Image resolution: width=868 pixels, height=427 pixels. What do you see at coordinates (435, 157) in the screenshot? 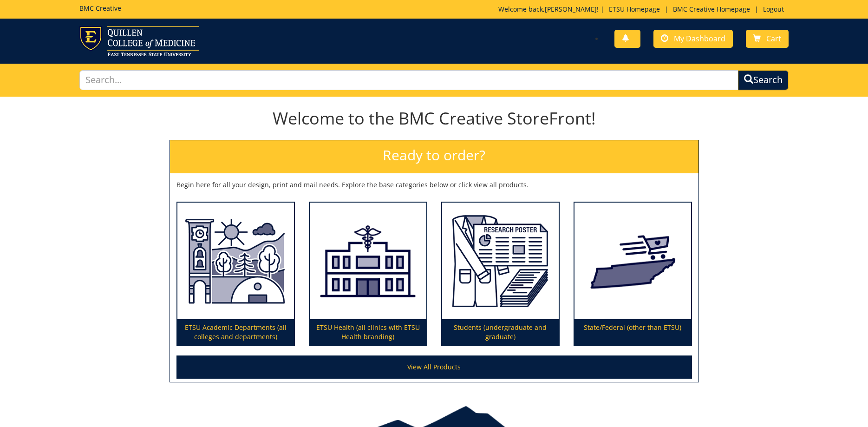
I see `h2: Ready to order?` at bounding box center [435, 157].